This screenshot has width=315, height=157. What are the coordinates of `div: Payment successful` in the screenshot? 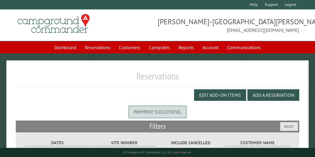 It's located at (157, 112).